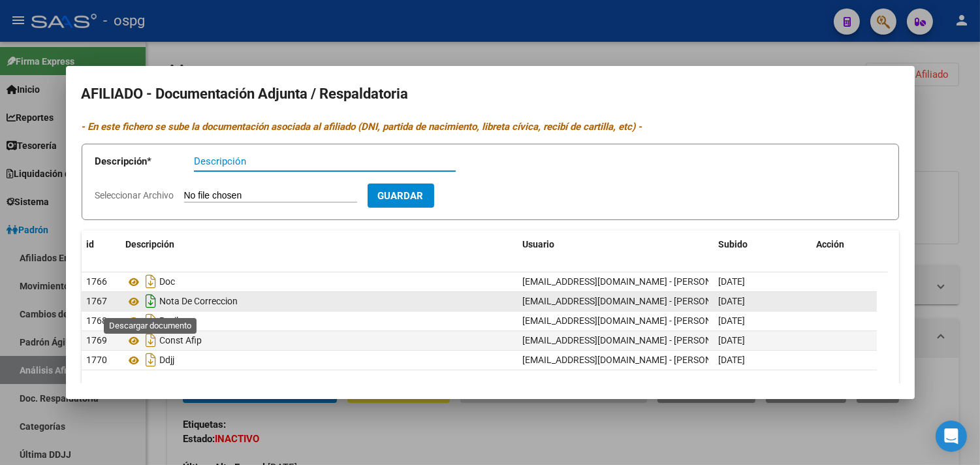  I want to click on span: Doc, so click(168, 282).